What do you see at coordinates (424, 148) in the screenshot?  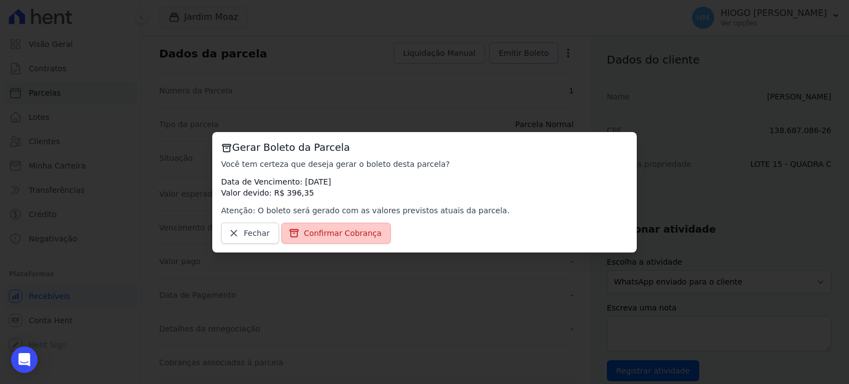 I see `h3: Gerar Boleto da Parcela` at bounding box center [424, 148].